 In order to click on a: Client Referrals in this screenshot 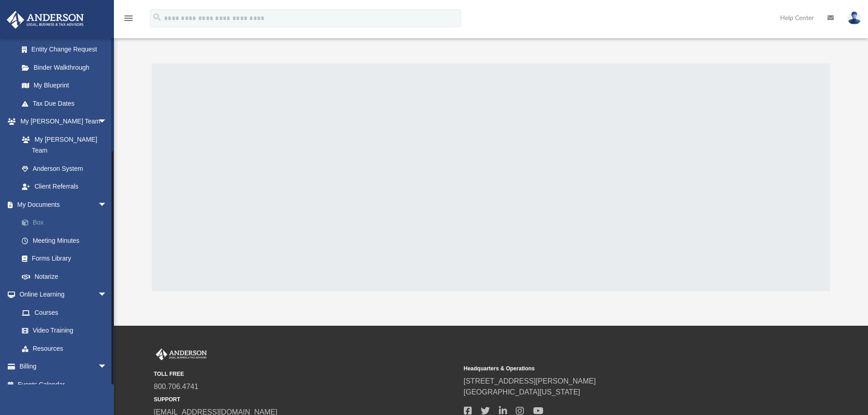, I will do `click(64, 187)`.